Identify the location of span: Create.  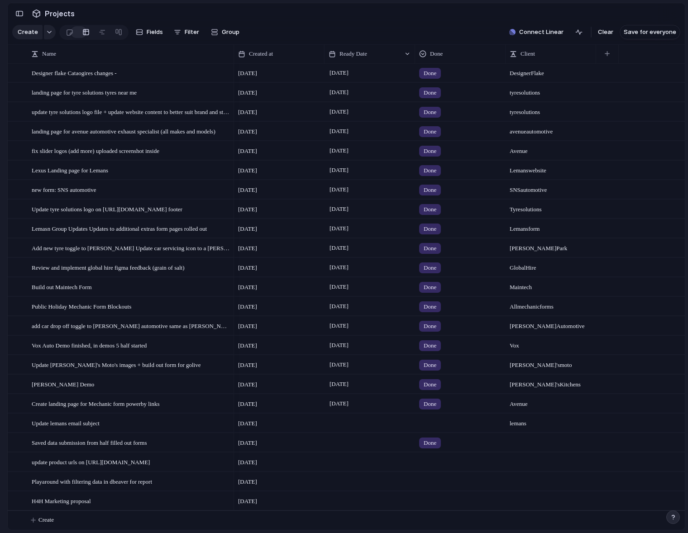
(28, 32).